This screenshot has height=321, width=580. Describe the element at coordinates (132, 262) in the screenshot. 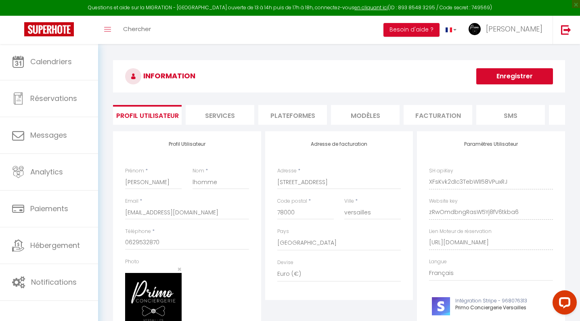

I see `label: Photo` at that location.